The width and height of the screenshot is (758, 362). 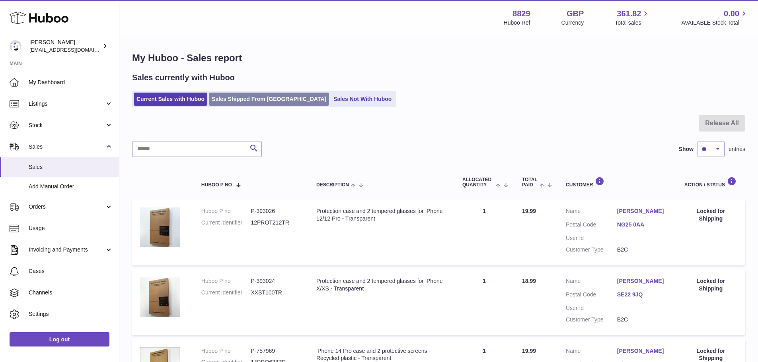 I want to click on span: Invoicing and Payments, so click(x=66, y=250).